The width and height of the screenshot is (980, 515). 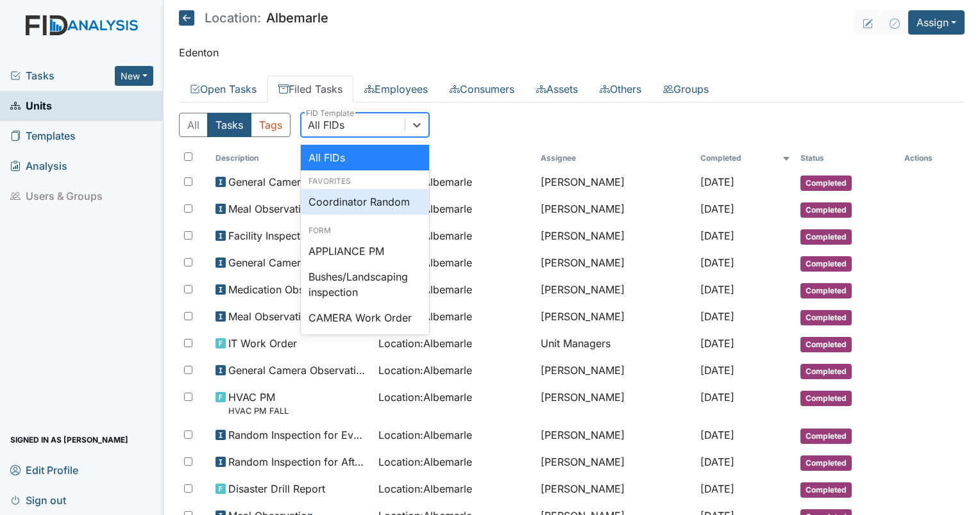 I want to click on p: Edenton, so click(x=572, y=52).